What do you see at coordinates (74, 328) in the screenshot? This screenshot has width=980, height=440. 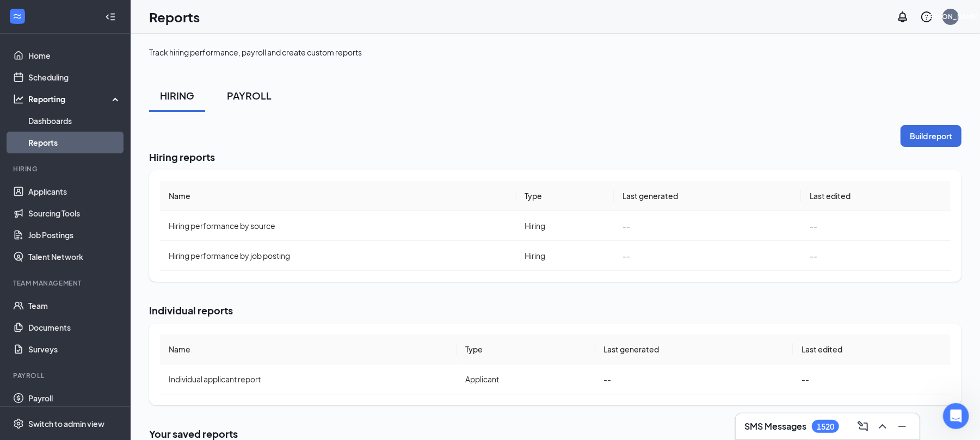 I see `a: Documents` at bounding box center [74, 328].